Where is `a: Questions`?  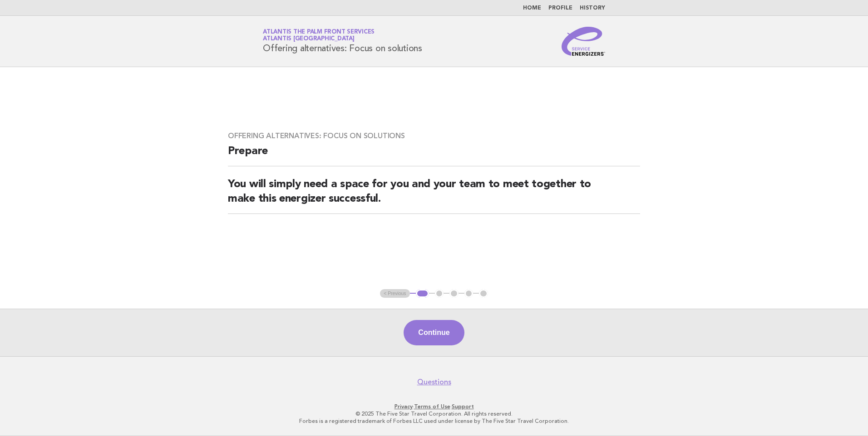 a: Questions is located at coordinates (434, 382).